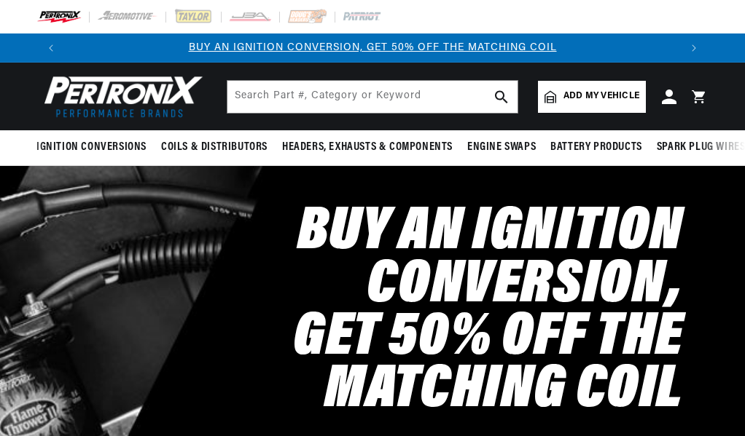  What do you see at coordinates (51, 48) in the screenshot?
I see `button: Translation missing: en.sections.announcements.previous_announcement` at bounding box center [51, 48].